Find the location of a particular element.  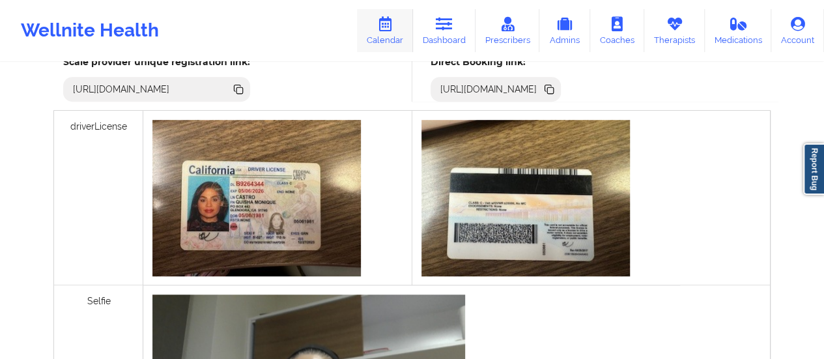

a: Medications is located at coordinates (738, 31).